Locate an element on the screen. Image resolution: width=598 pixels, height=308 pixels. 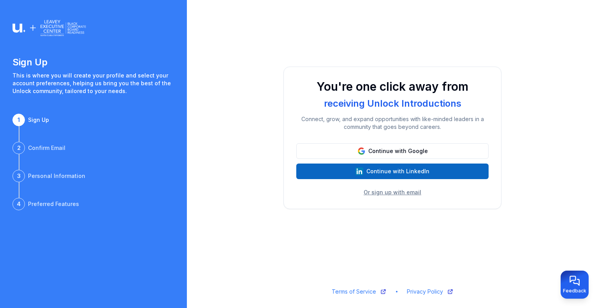
button: Continue with LinkedIn is located at coordinates (393, 171).